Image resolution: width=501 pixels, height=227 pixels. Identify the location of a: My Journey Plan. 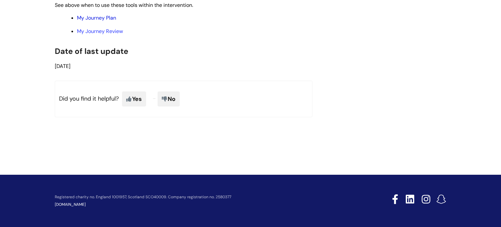
(97, 18).